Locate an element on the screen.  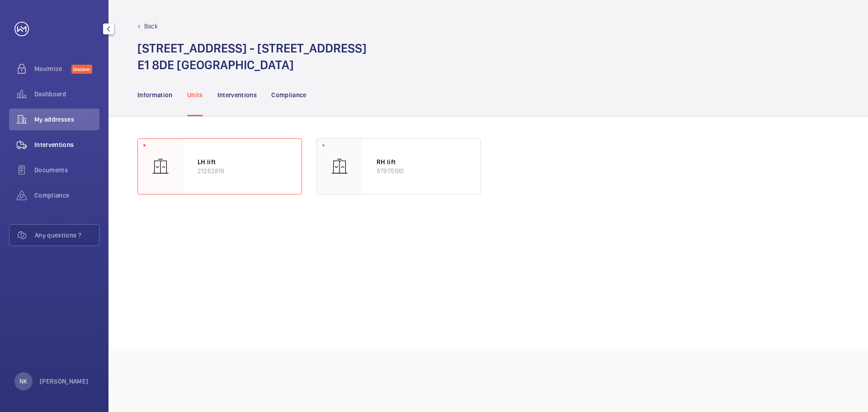
span: Maximize is located at coordinates (53, 69).